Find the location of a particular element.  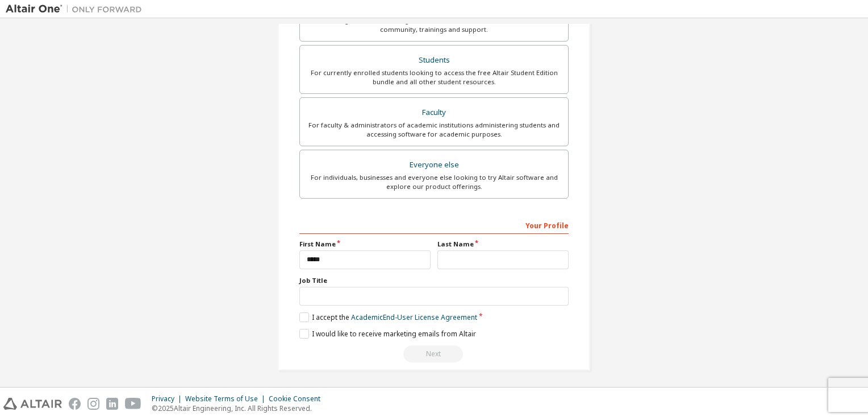

div: Website Terms of Use is located at coordinates (227, 398).